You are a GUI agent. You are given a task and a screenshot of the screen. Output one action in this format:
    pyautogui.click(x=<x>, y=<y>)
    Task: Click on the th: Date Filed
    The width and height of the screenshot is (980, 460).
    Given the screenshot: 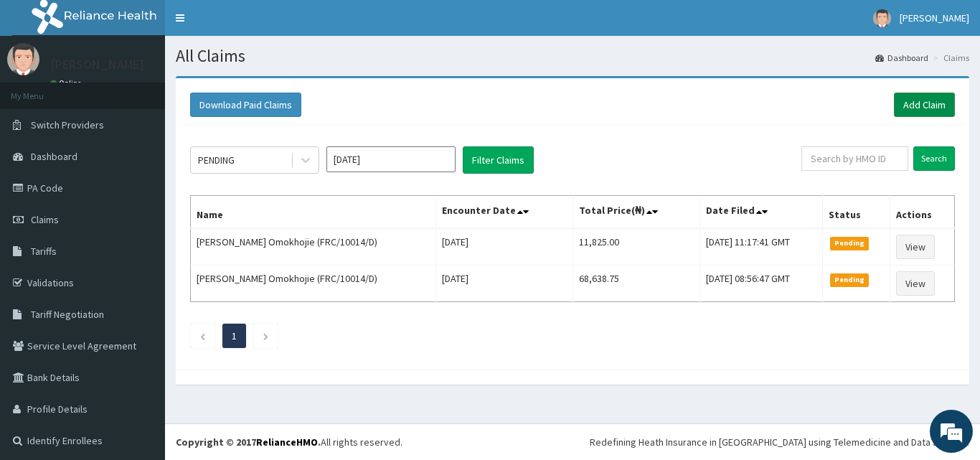 What is the action you would take?
    pyautogui.click(x=762, y=212)
    